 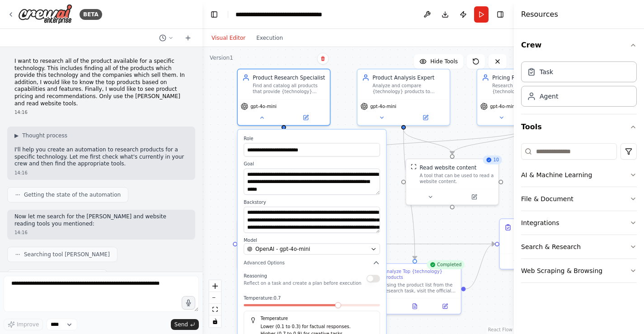 What do you see at coordinates (547, 72) in the screenshot?
I see `div: Task` at bounding box center [547, 72].